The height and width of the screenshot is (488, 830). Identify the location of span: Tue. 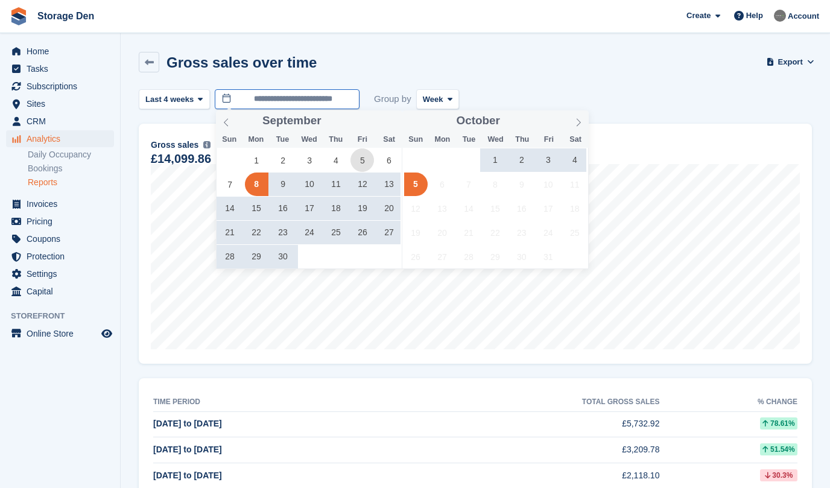
(468, 139).